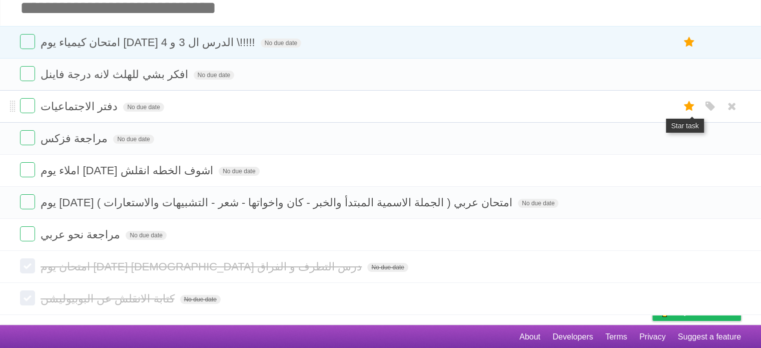  I want to click on a: Developers, so click(572, 337).